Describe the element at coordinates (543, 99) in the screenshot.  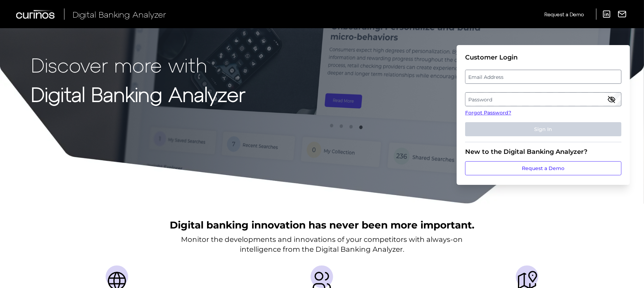
I see `label: Password` at that location.